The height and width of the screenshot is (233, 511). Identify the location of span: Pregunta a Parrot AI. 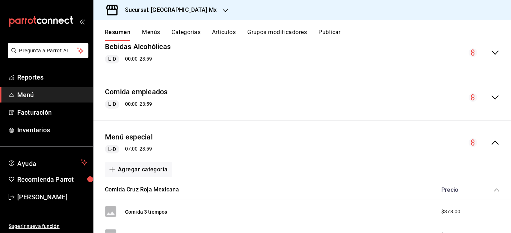
(48, 51).